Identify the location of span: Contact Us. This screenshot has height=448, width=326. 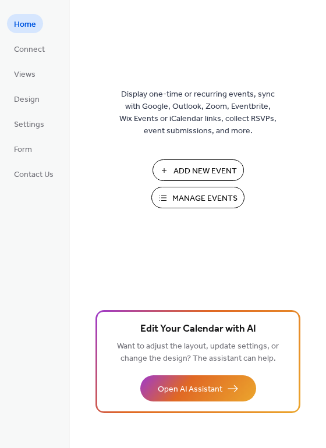
(34, 175).